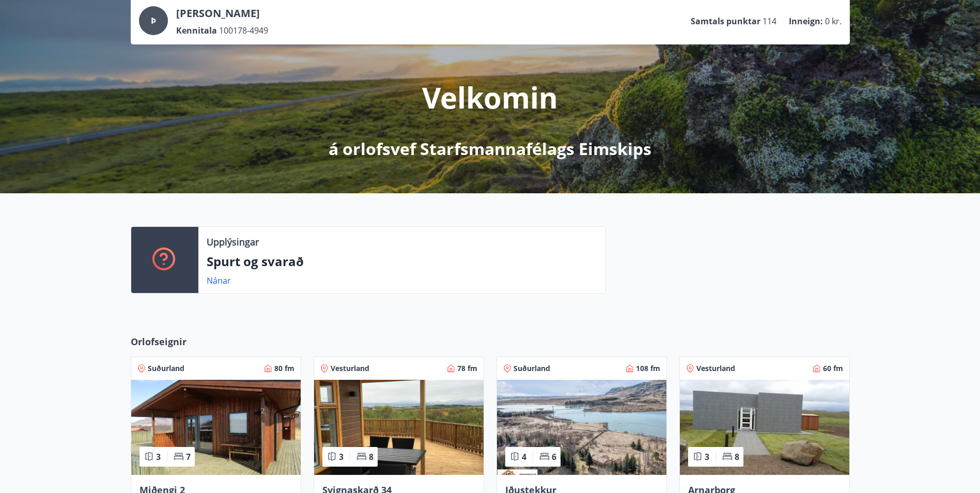 The width and height of the screenshot is (980, 493). What do you see at coordinates (833, 368) in the screenshot?
I see `span: 60 fm` at bounding box center [833, 368].